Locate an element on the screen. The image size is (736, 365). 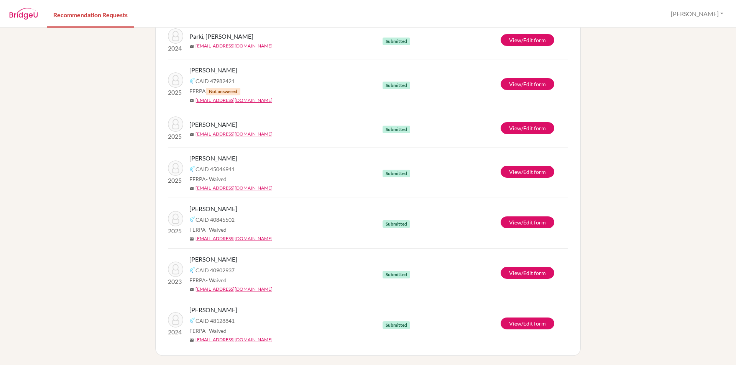
img: Acharya, Samir is located at coordinates (176, 168).